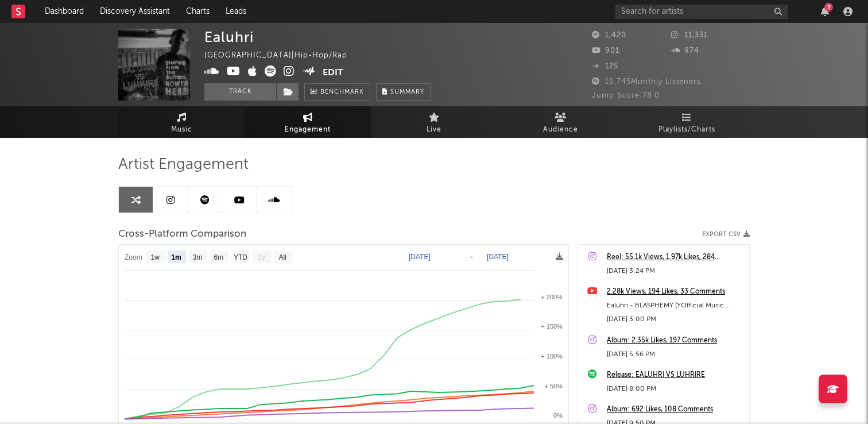 Image resolution: width=868 pixels, height=424 pixels. Describe the element at coordinates (560, 130) in the screenshot. I see `span: Audience` at that location.